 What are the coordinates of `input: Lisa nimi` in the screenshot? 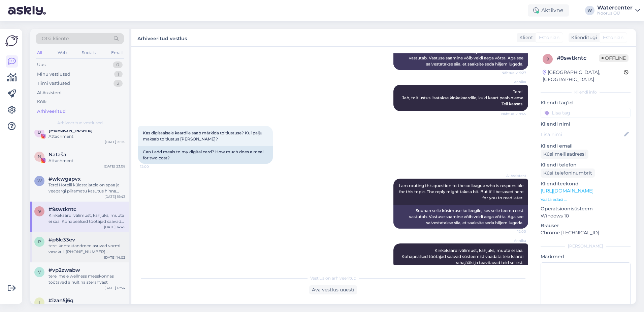 It's located at (581, 135).